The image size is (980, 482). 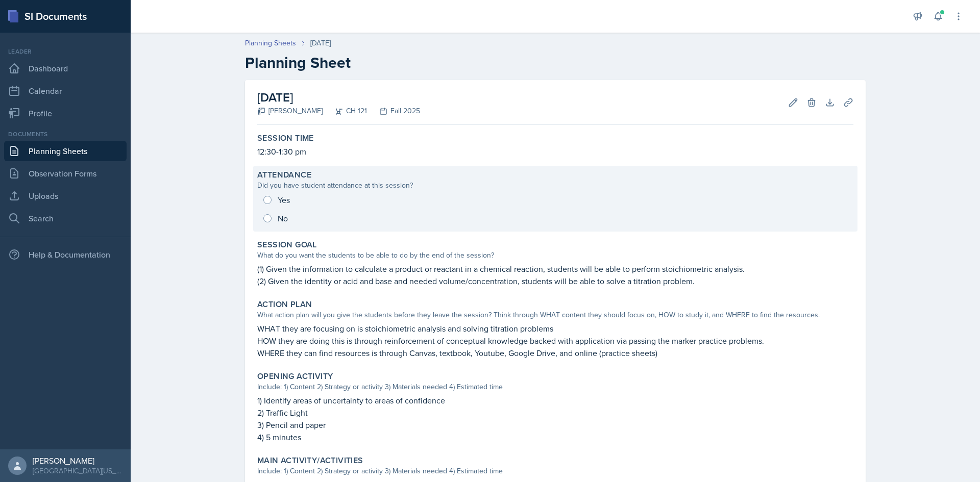 What do you see at coordinates (66, 114) in the screenshot?
I see `a: Profile` at bounding box center [66, 114].